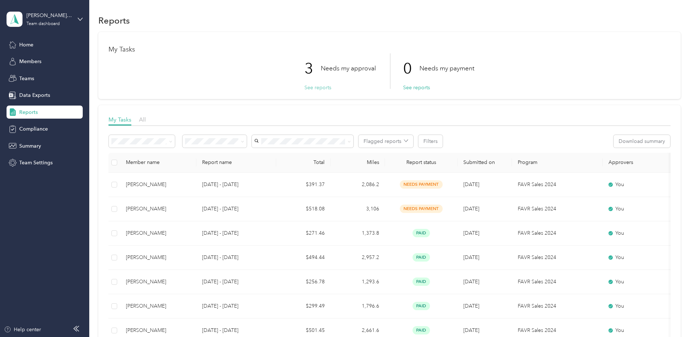  What do you see at coordinates (34, 95) in the screenshot?
I see `span: Data Exports` at bounding box center [34, 95].